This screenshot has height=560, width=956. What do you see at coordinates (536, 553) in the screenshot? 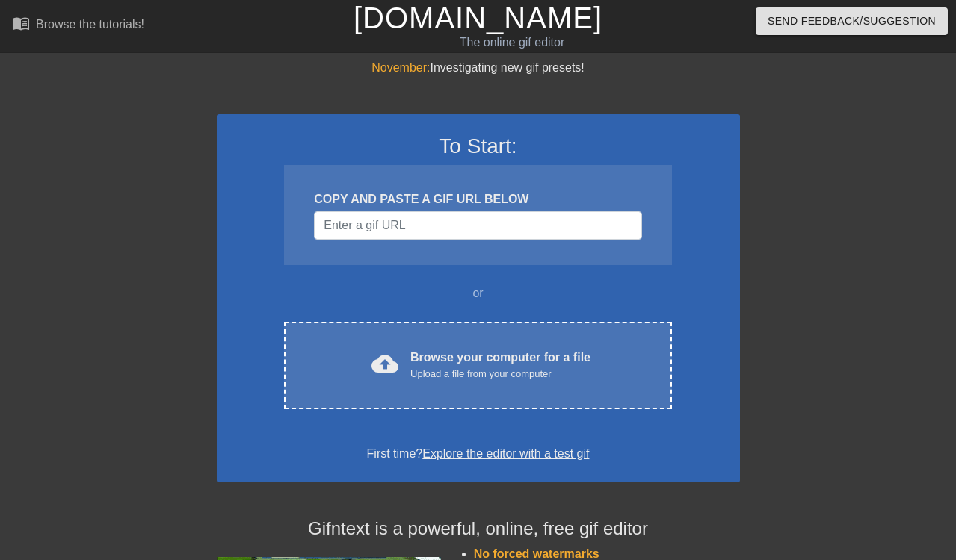
I see `span: No forced watermarks` at bounding box center [536, 553].